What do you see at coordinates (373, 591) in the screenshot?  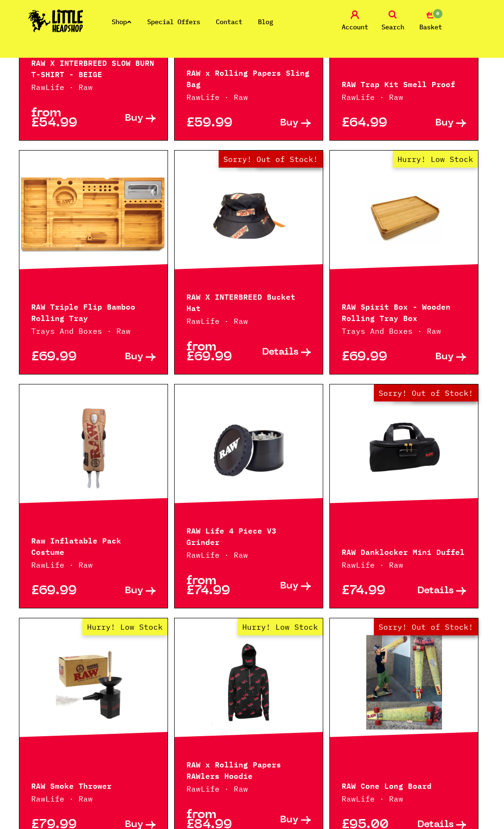 I see `p: £74.99` at bounding box center [373, 591].